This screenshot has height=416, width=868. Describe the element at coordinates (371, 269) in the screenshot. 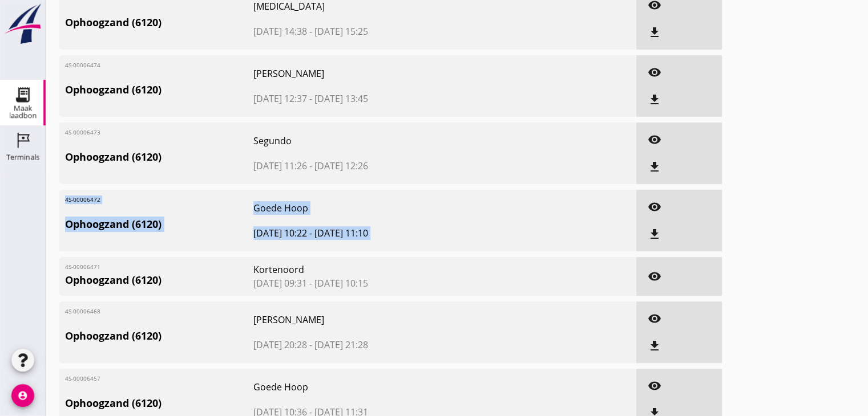

I see `span: Kortenoord` at that location.